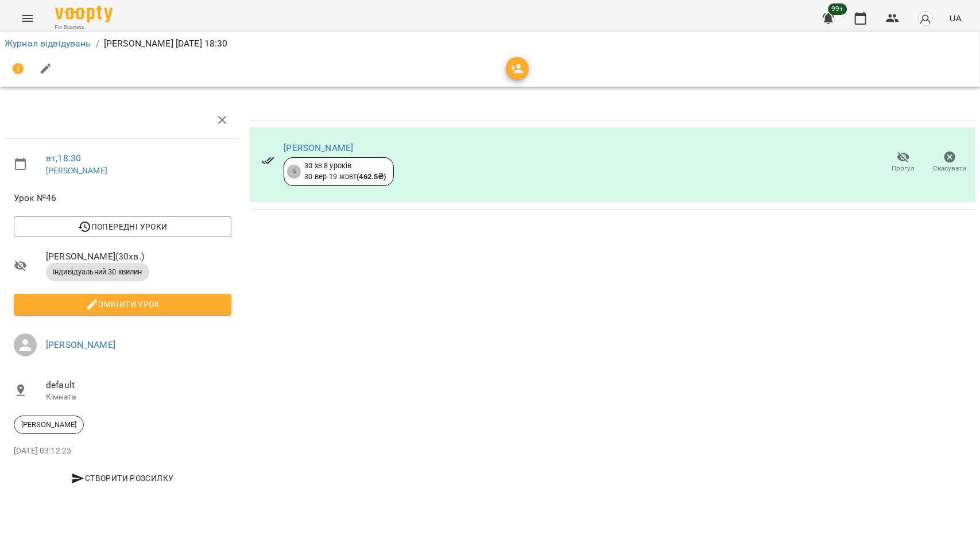 This screenshot has width=980, height=535. What do you see at coordinates (84, 27) in the screenshot?
I see `span: For Business` at bounding box center [84, 27].